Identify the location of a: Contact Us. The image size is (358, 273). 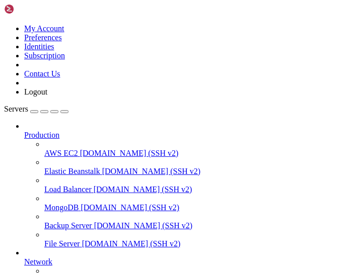
(42, 73).